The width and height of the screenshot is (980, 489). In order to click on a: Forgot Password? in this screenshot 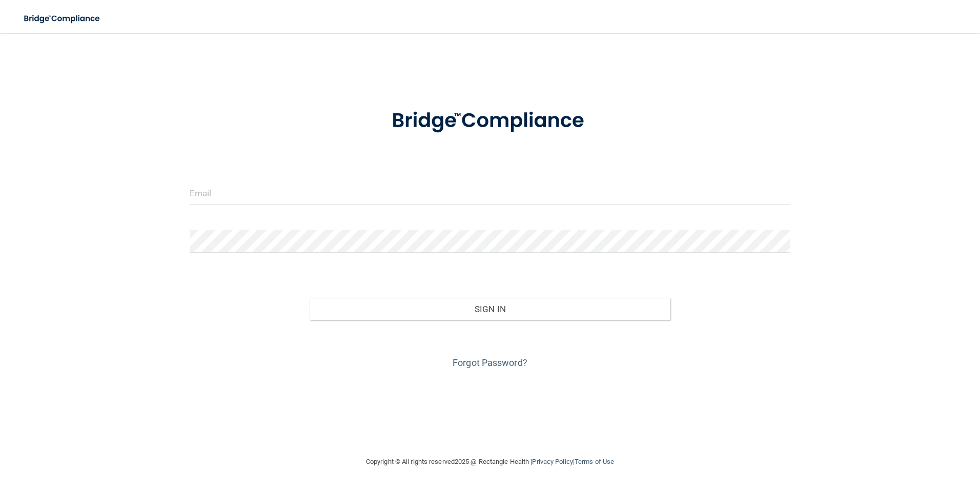, I will do `click(490, 362)`.